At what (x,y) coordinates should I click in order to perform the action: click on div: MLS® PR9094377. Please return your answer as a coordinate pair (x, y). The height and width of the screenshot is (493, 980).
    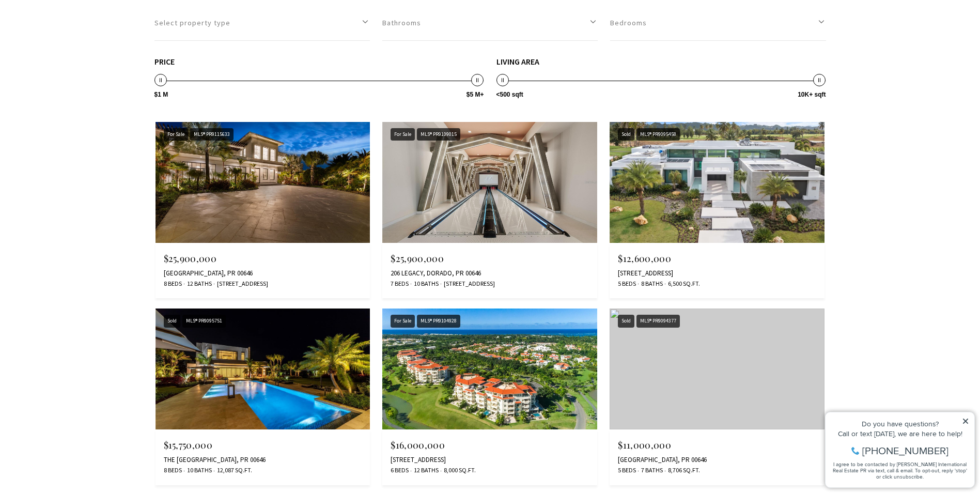
    Looking at the image, I should click on (658, 321).